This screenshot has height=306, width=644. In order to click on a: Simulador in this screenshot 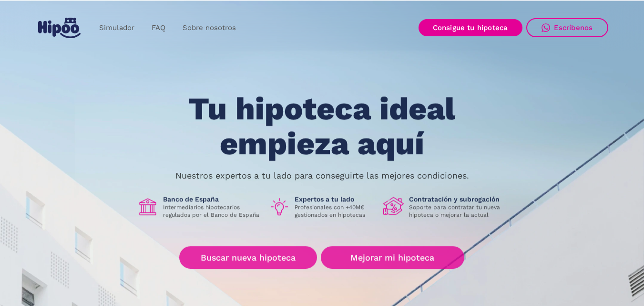, I will do `click(117, 28)`.